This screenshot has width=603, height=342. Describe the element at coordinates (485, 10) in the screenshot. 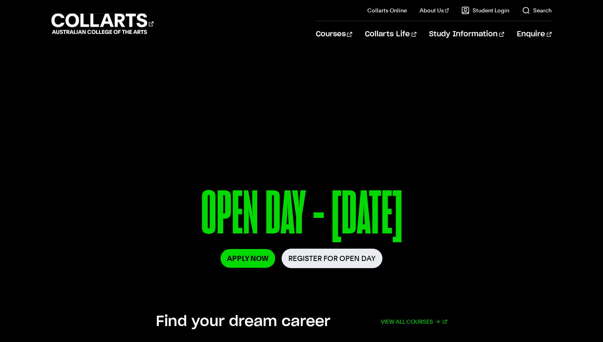

I see `a: Student Login` at that location.